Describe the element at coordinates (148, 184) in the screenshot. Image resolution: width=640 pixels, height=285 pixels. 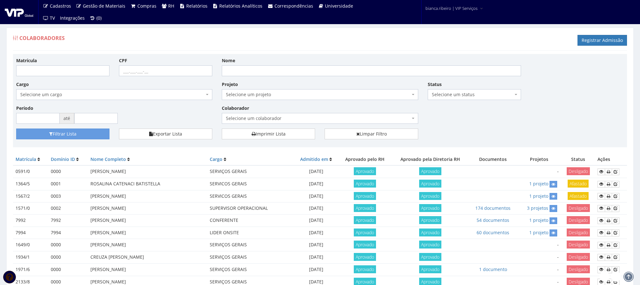
I see `td: ROSALINA CATENACI BATISTELLA` at that location.